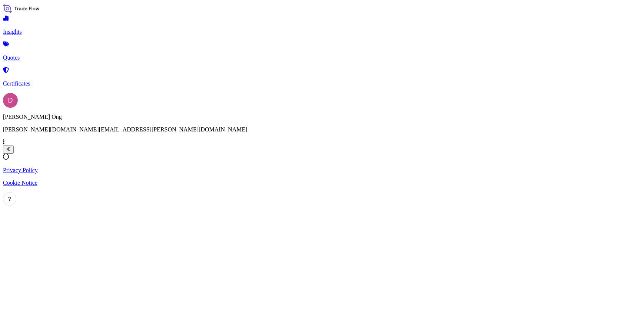 The width and height of the screenshot is (644, 321). What do you see at coordinates (322, 26) in the screenshot?
I see `a: Insights` at bounding box center [322, 26].